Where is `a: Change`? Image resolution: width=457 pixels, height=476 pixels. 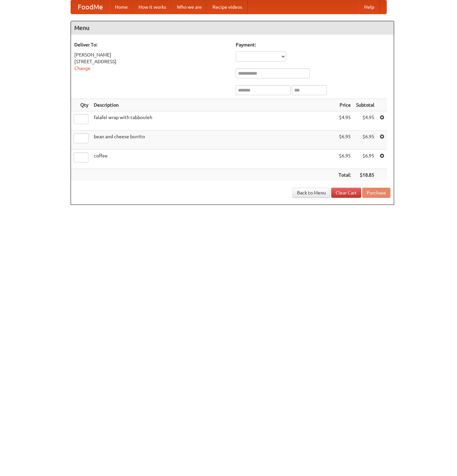 a: Change is located at coordinates (83, 68).